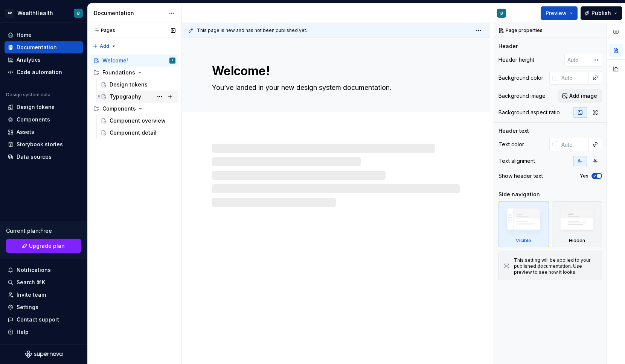 The image size is (625, 364). What do you see at coordinates (252, 30) in the screenshot?
I see `span: This page is new and has not been published yet.` at bounding box center [252, 30].